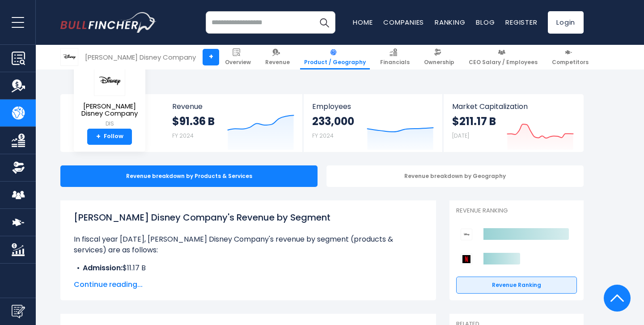  Describe the element at coordinates (372, 123) in the screenshot. I see `a: Employees 233,000 FY 2024` at that location.